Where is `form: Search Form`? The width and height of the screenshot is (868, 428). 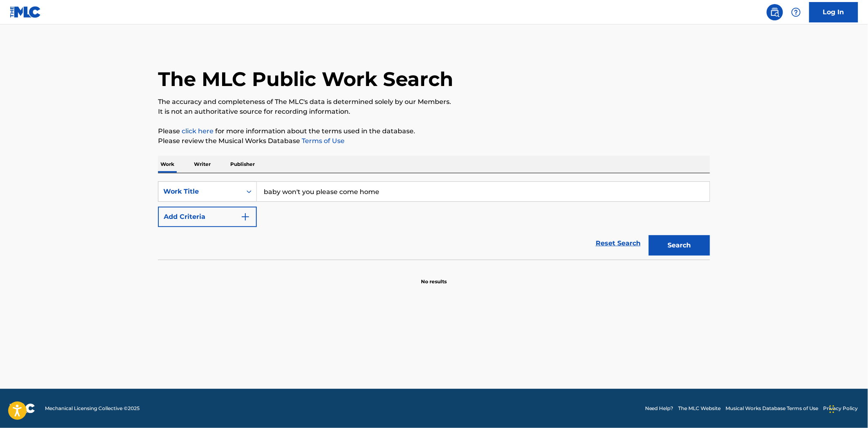
form: Search Form is located at coordinates (434, 221).